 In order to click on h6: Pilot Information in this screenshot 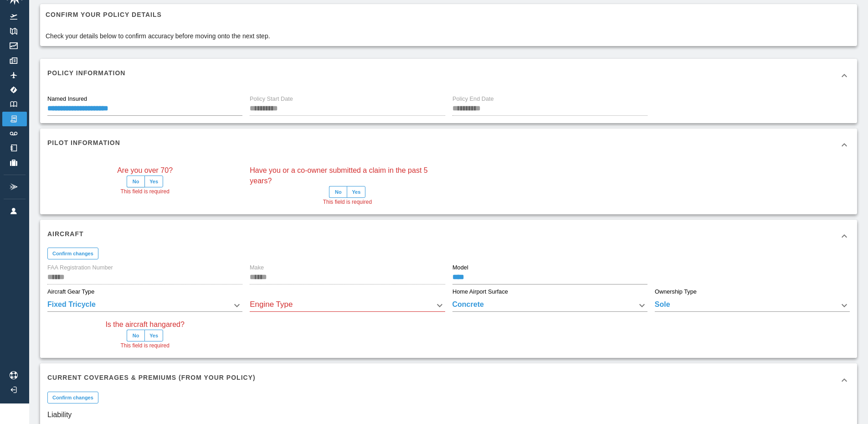, I will do `click(84, 143)`.